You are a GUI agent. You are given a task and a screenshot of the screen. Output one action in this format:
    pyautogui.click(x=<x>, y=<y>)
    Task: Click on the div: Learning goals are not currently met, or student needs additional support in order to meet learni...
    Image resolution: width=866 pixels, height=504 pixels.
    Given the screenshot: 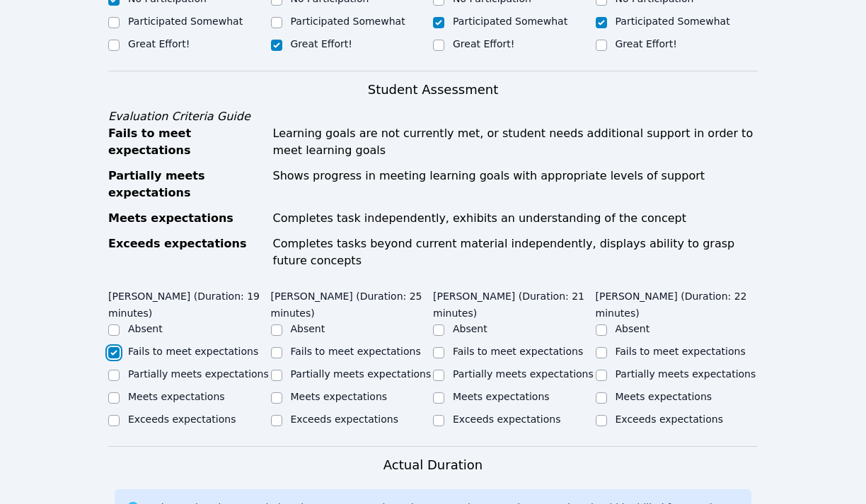 What is the action you would take?
    pyautogui.click(x=515, y=142)
    